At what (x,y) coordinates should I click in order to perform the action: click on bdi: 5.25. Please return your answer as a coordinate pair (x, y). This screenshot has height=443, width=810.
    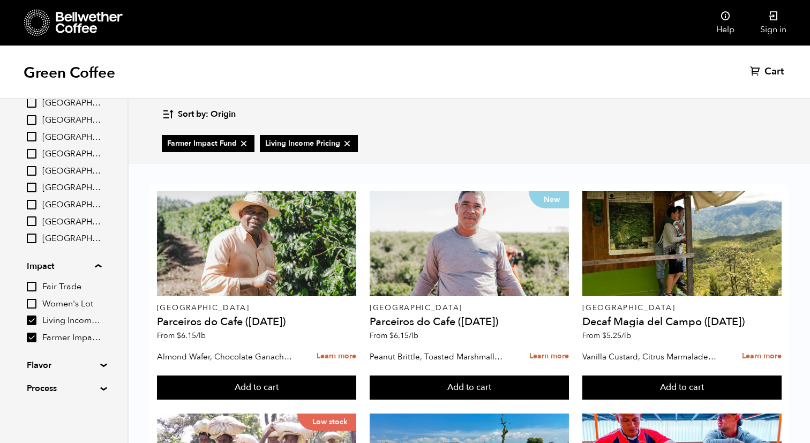
    Looking at the image, I should click on (617, 335).